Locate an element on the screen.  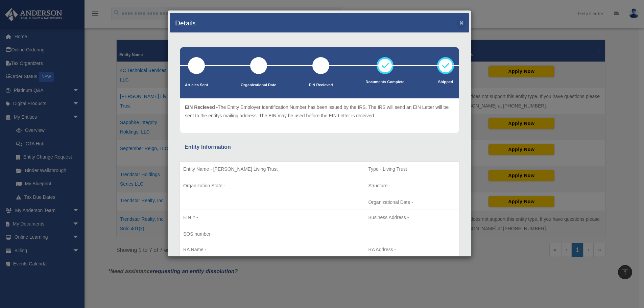
p: Type - Living Trust is located at coordinates (412, 169).